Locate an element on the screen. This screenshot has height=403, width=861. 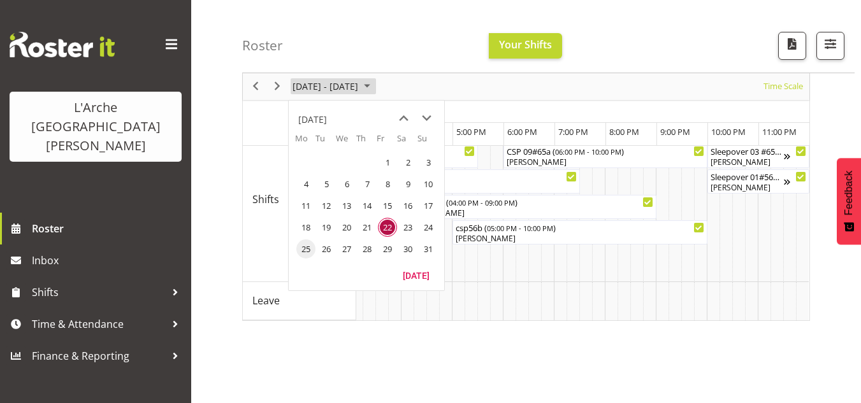
th: Th is located at coordinates (366, 142).